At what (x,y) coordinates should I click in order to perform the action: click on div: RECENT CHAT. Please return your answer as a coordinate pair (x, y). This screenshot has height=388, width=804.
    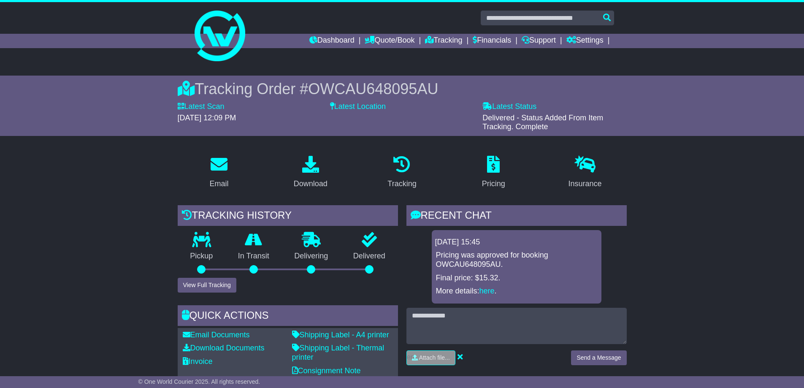
    Looking at the image, I should click on (517, 217).